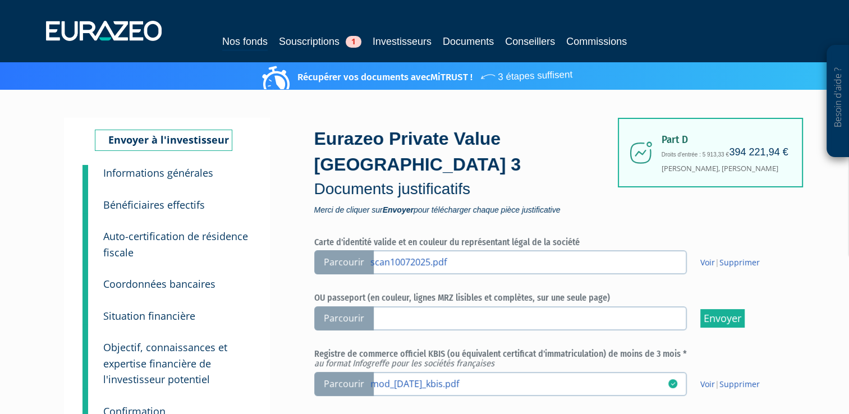 This screenshot has height=414, width=849. Describe the element at coordinates (154, 205) in the screenshot. I see `small: Bénéficiaires effectifs` at that location.